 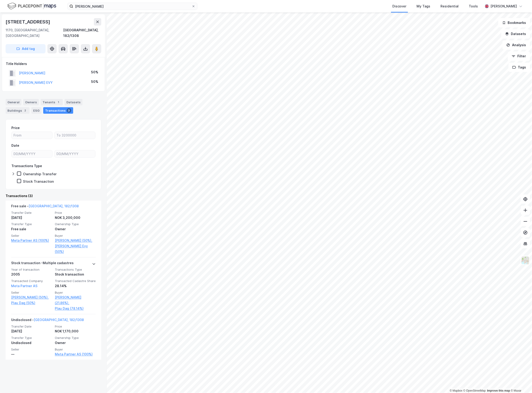 What do you see at coordinates (521, 382) in the screenshot?
I see `div: Kontrollprogram for chat` at bounding box center [521, 382].